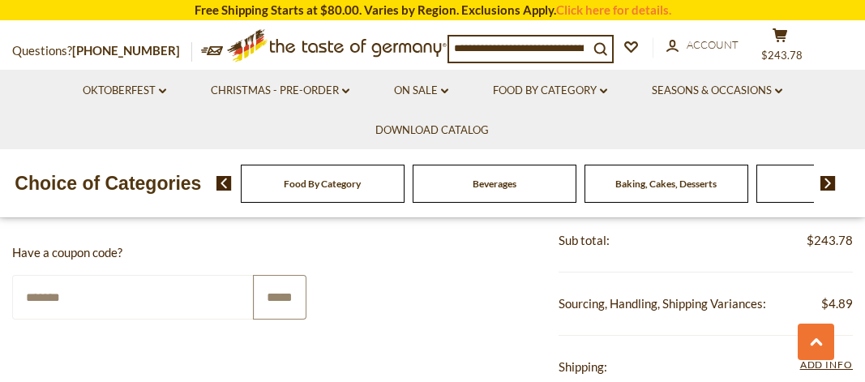 This screenshot has width=865, height=382. What do you see at coordinates (712, 45) in the screenshot?
I see `span: Account` at bounding box center [712, 45].